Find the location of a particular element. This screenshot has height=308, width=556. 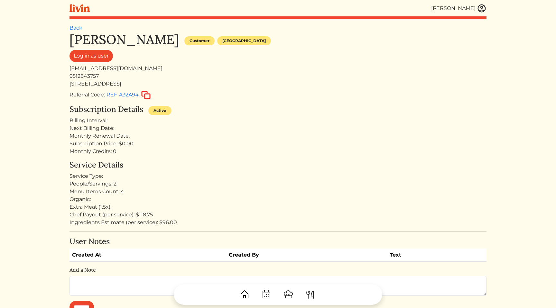

div: People/Servings: 2 is located at coordinates (278, 184).